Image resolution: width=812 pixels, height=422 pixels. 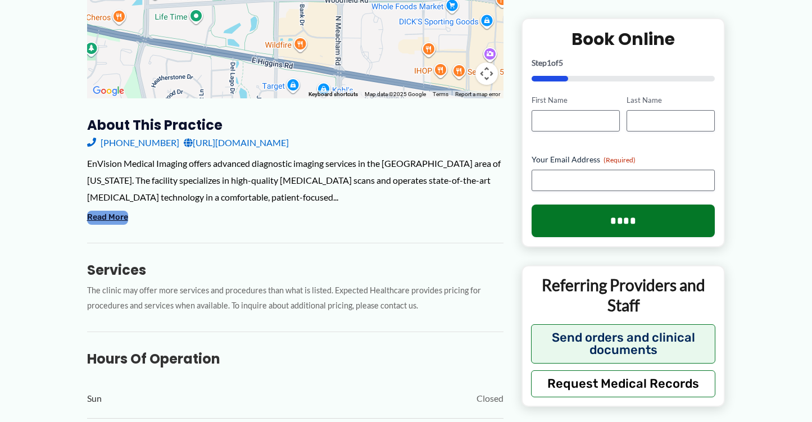 What do you see at coordinates (295, 270) in the screenshot?
I see `h3: Services` at bounding box center [295, 270].